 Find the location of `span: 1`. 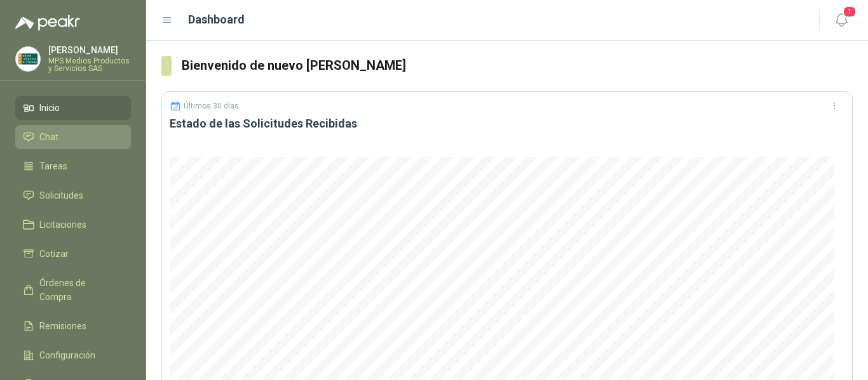

span: 1 is located at coordinates (849, 12).